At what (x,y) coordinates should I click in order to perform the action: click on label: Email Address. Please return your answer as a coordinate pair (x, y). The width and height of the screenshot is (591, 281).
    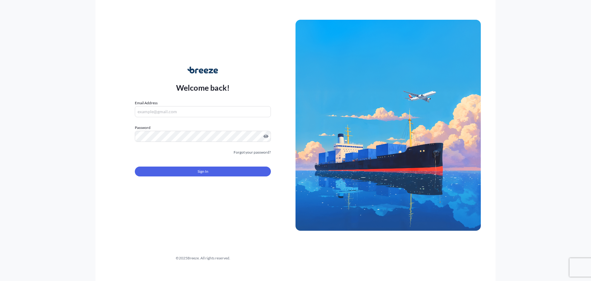
    Looking at the image, I should click on (146, 103).